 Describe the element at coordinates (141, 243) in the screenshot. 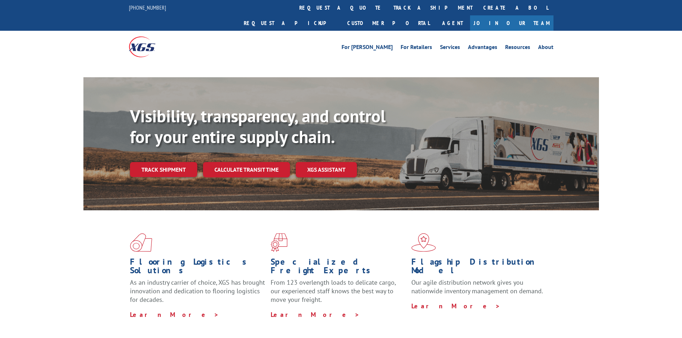

I see `img: xgs-icon-total-supply-chain-intelligence-red` at that location.